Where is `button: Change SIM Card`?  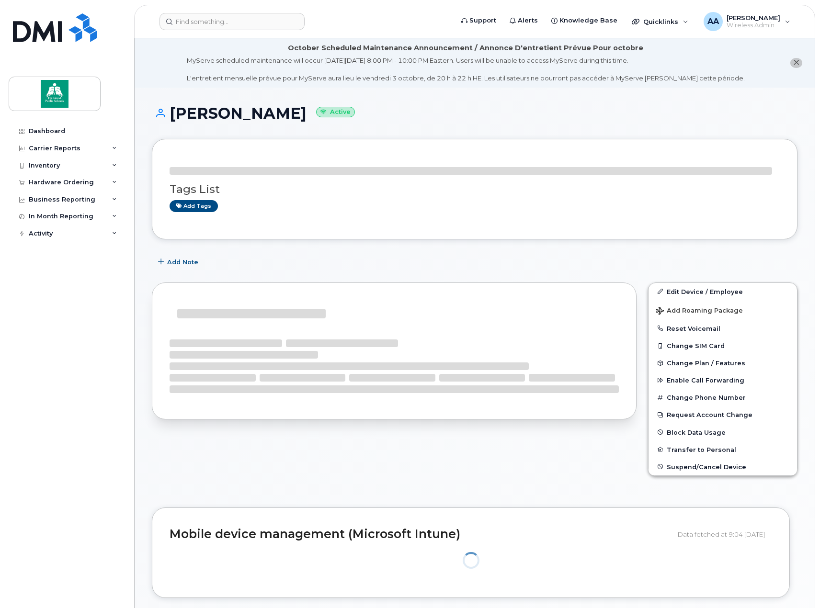 button: Change SIM Card is located at coordinates (723, 346).